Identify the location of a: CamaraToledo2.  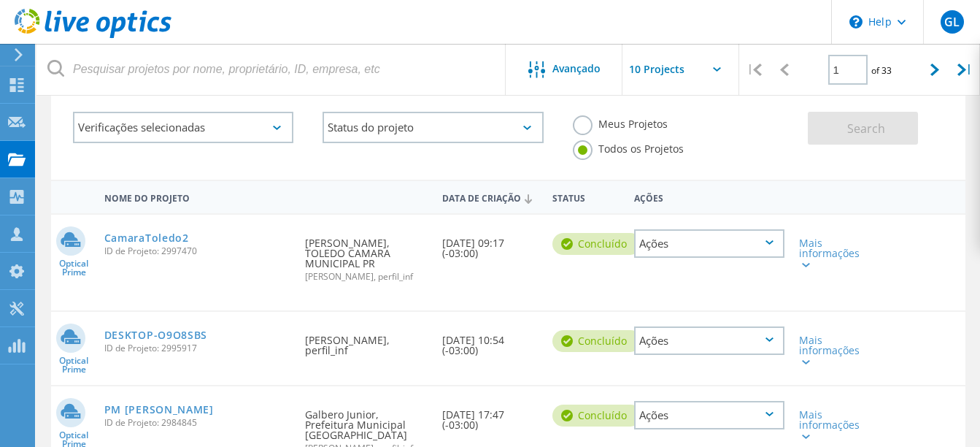
(147, 238).